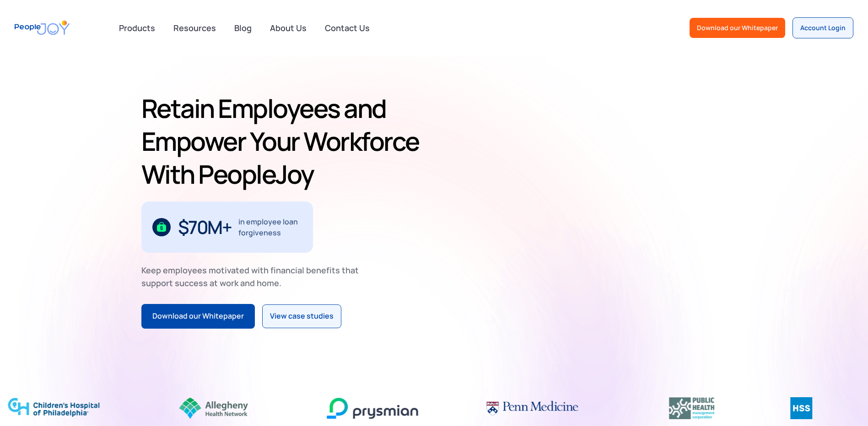  What do you see at coordinates (254, 277) in the screenshot?
I see `div: Keep employees motivated with financial benefits that support success at work and home.` at bounding box center [254, 277].